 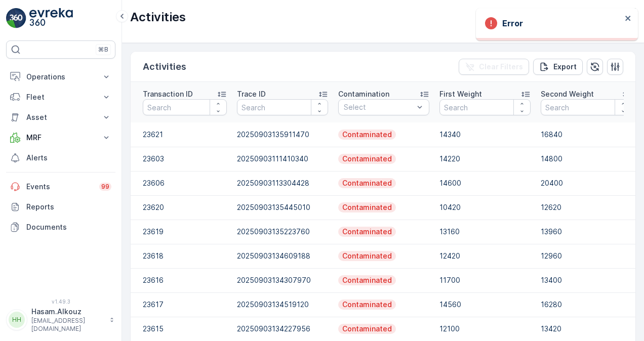 I want to click on td: 23620, so click(x=181, y=207).